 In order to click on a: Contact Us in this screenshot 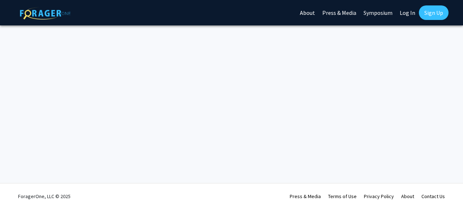, I will do `click(433, 196)`.